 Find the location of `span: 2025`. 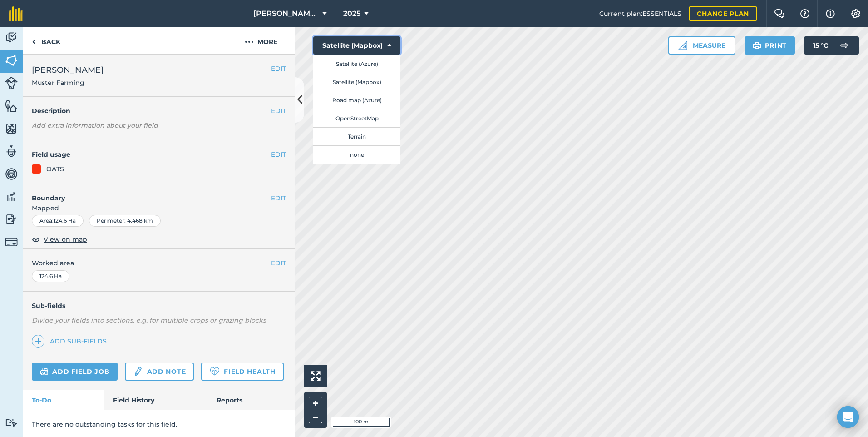

span: 2025 is located at coordinates (352, 13).